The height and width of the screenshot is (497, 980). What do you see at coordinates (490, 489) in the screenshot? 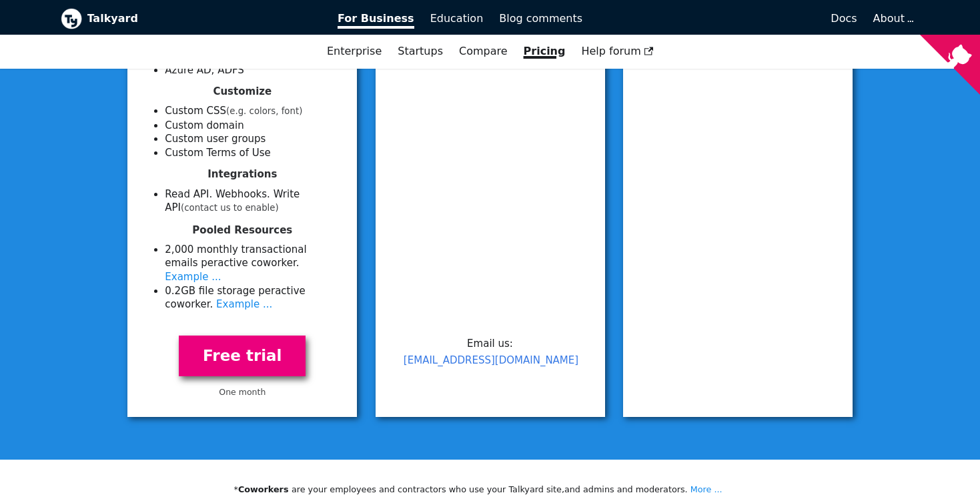
I see `li: * are your employees and contractors who use your Talkyard site, and admins and moderators.` at bounding box center [490, 489].